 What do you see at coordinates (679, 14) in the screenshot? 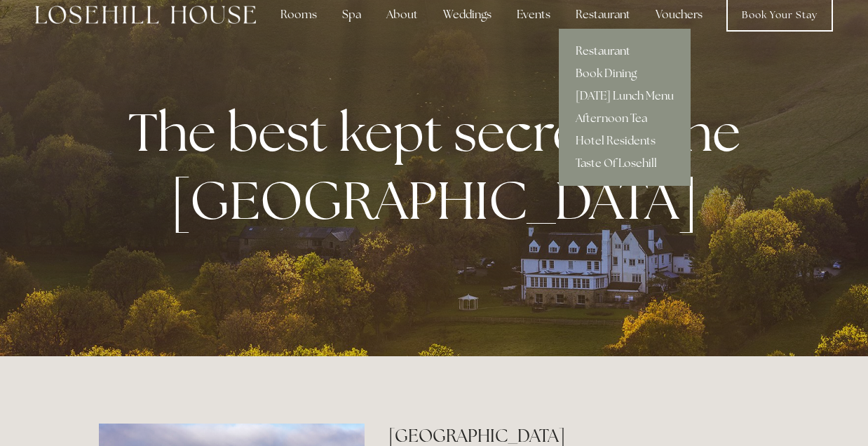
I see `a: Vouchers` at bounding box center [679, 14].